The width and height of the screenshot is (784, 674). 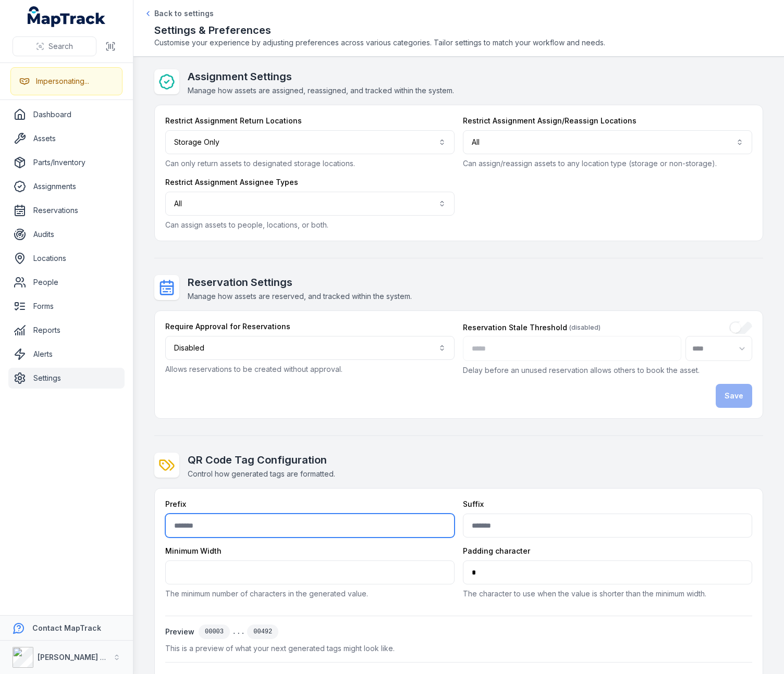 What do you see at coordinates (215, 632) in the screenshot?
I see `div: 00003` at bounding box center [215, 632].